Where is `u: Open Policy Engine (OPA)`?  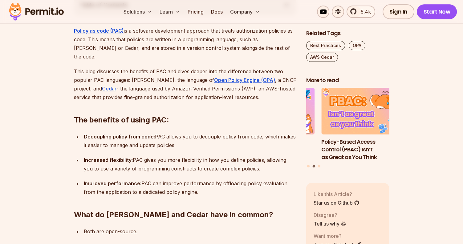
u: Open Policy Engine (OPA) is located at coordinates (244, 80).